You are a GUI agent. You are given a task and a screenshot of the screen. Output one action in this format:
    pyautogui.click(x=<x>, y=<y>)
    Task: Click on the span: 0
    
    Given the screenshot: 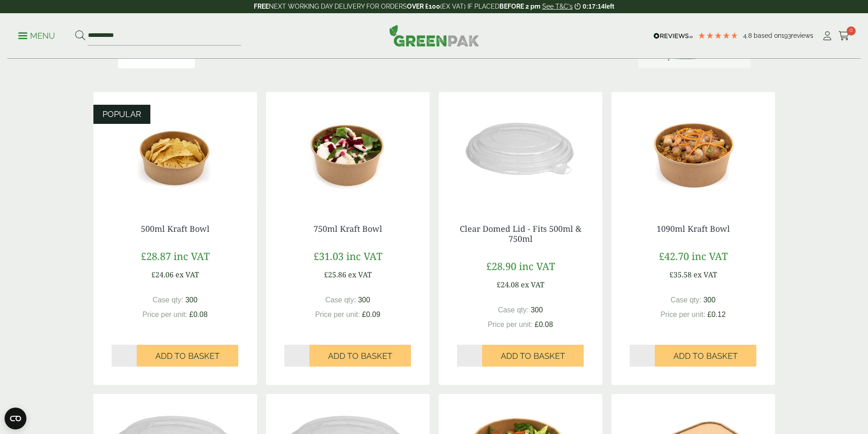 What is the action you would take?
    pyautogui.click(x=851, y=31)
    